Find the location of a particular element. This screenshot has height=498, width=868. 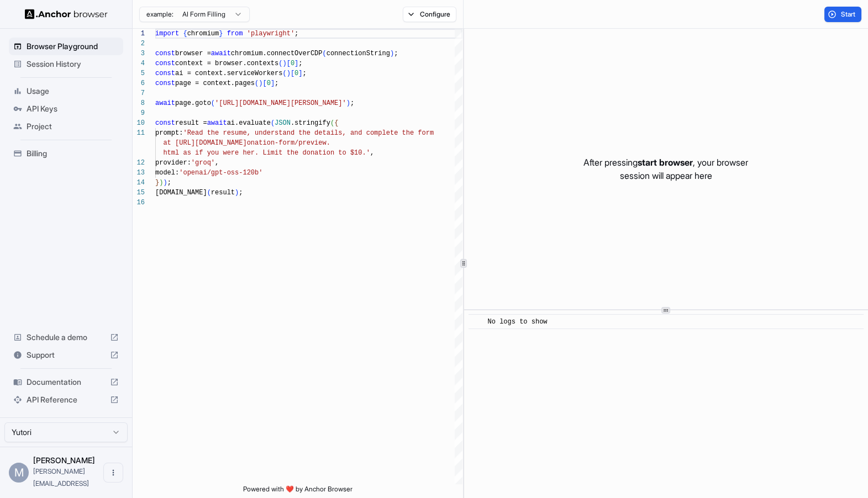

div: M is located at coordinates (19, 473).